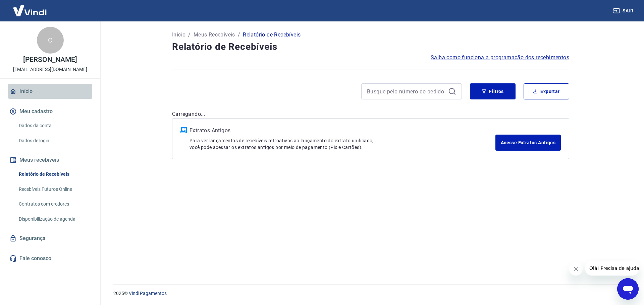  What do you see at coordinates (527, 143) in the screenshot?
I see `a: Acesse Extratos Antigos` at bounding box center [527, 143].